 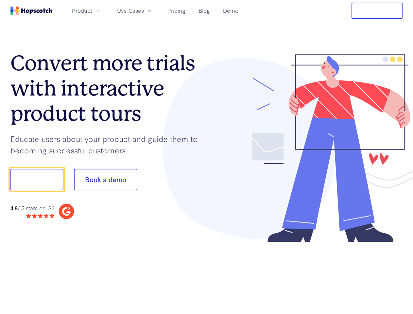 What do you see at coordinates (109, 88) in the screenshot?
I see `h1: Convert more trials with interactive product tours` at bounding box center [109, 88].